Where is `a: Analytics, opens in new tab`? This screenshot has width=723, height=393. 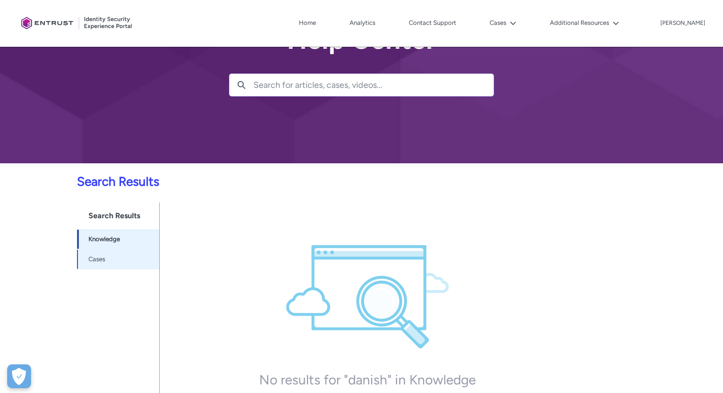 a: Analytics, opens in new tab is located at coordinates (362, 23).